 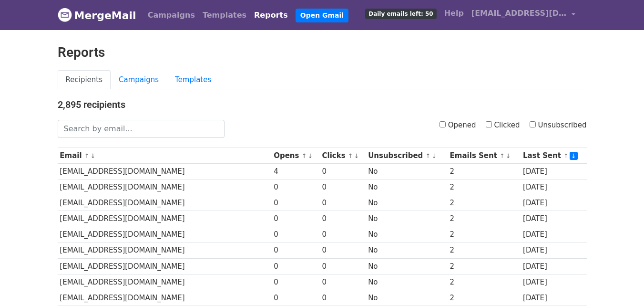 What do you see at coordinates (558, 125) in the screenshot?
I see `label: Unsubscribed` at bounding box center [558, 125].